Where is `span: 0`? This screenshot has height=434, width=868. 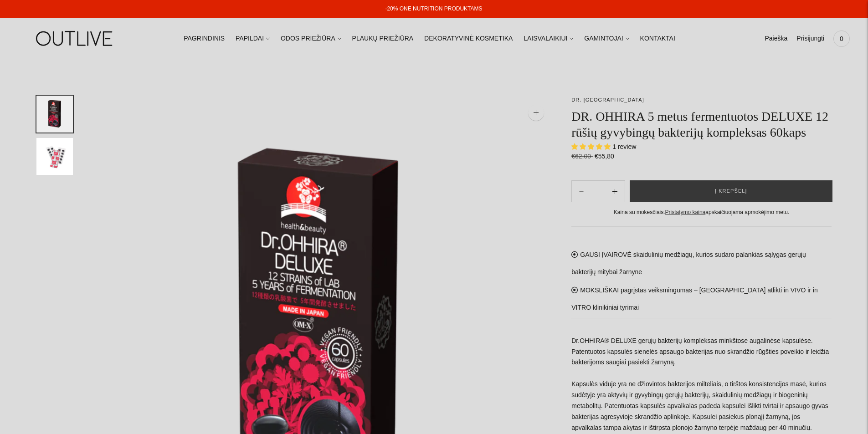 span: 0 is located at coordinates (841, 38).